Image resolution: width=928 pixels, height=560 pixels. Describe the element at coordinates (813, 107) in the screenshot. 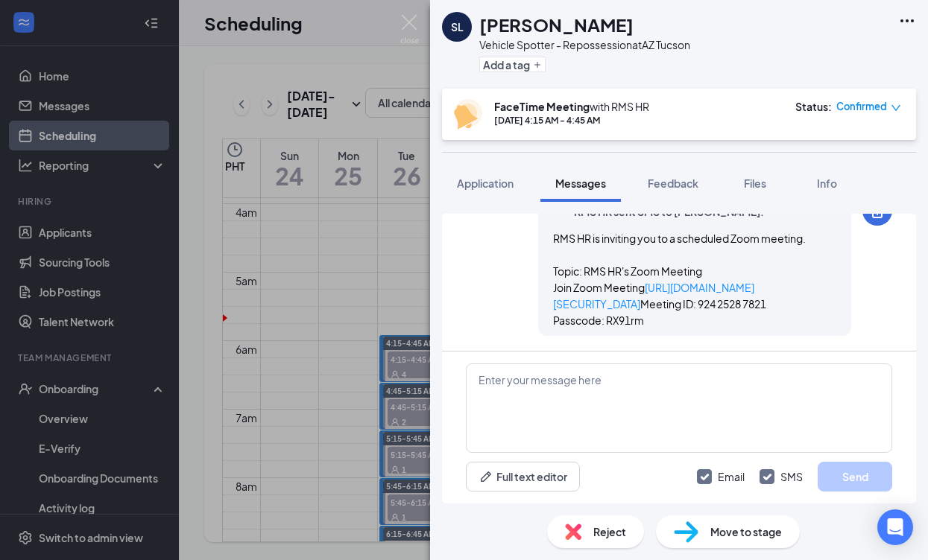

I see `div: Status :` at that location.